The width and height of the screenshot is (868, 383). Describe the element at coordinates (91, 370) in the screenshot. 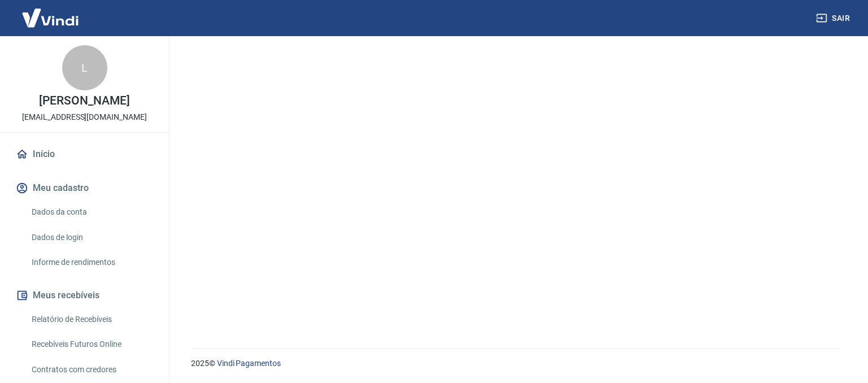

I see `a: Contratos com credores` at that location.